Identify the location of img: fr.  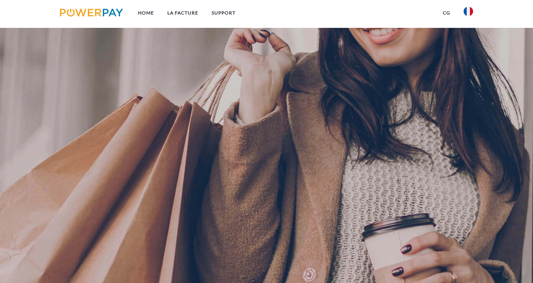
(469, 11).